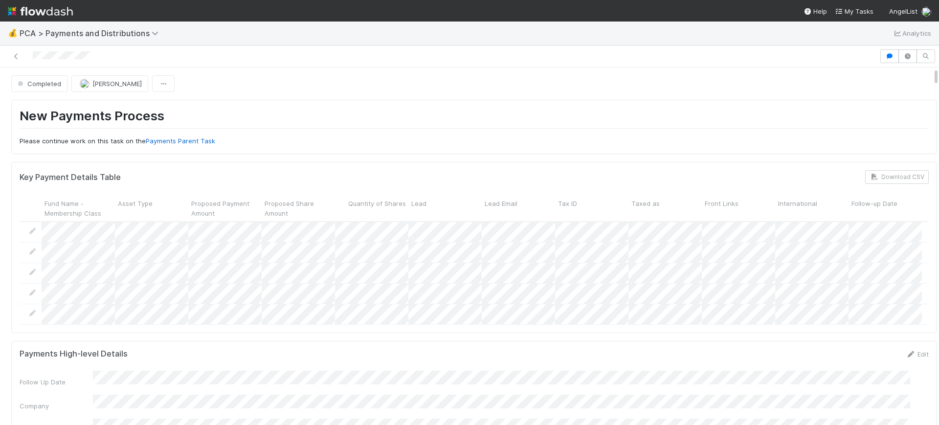 The height and width of the screenshot is (425, 939). I want to click on div: International, so click(812, 208).